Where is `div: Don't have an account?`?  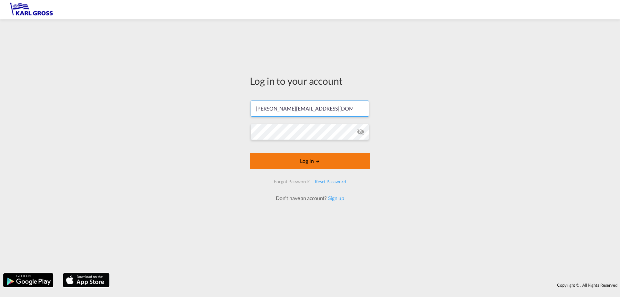
div: Don't have an account? is located at coordinates (310, 198).